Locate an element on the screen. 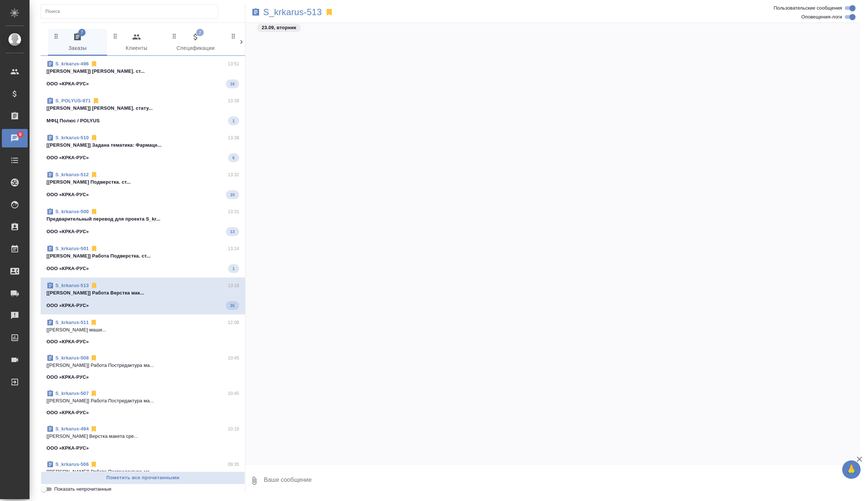  p: 09:35 is located at coordinates (233, 464).